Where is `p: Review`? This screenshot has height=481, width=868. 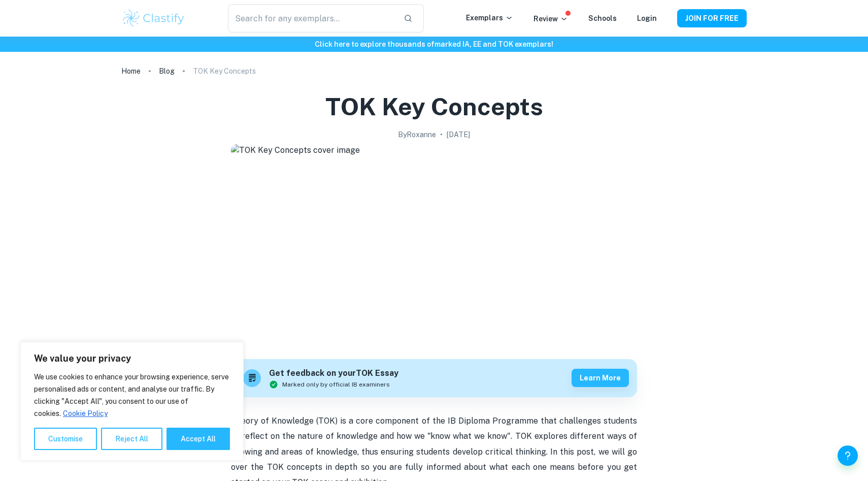 p: Review is located at coordinates (550, 19).